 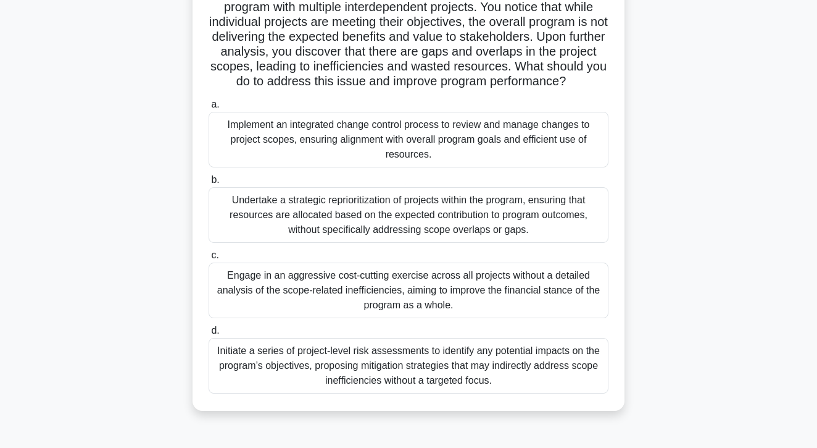 I want to click on span: b., so click(x=215, y=179).